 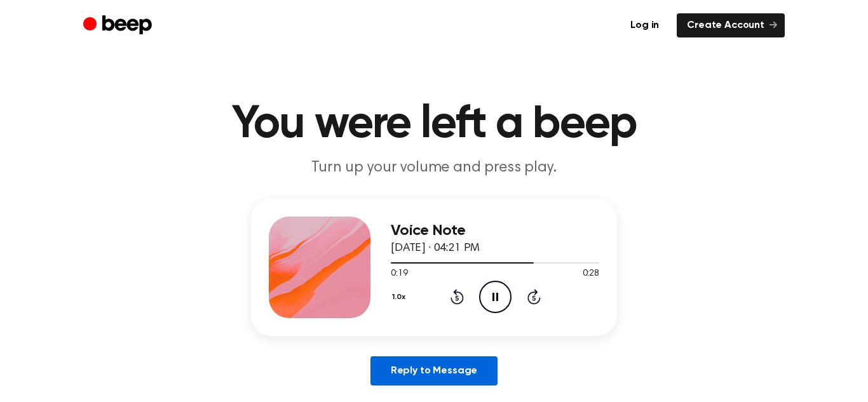 I want to click on a: Reply to Message, so click(x=434, y=371).